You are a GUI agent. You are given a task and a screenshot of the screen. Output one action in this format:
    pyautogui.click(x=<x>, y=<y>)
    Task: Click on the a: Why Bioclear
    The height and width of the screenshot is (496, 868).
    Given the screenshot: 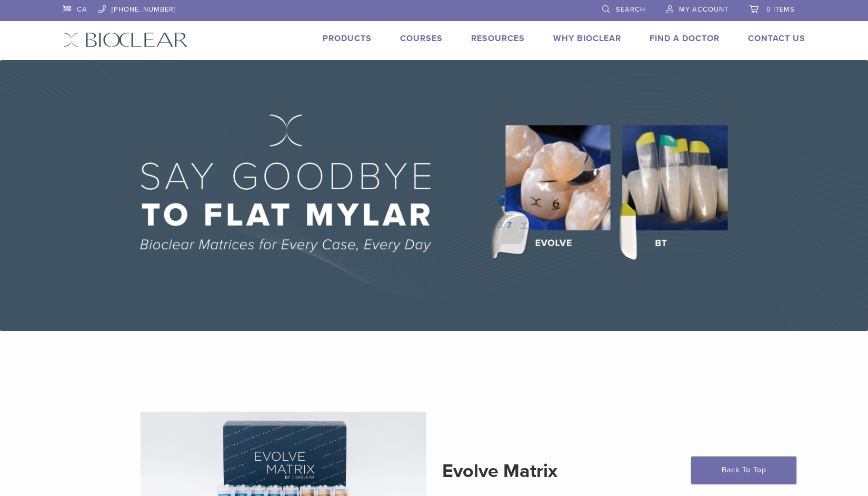 What is the action you would take?
    pyautogui.click(x=587, y=38)
    